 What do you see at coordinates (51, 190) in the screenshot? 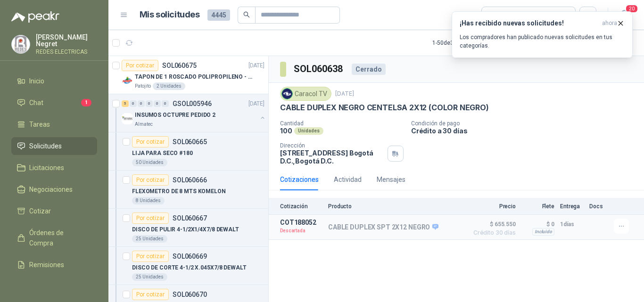
I see `span: Negociaciones` at bounding box center [51, 190].